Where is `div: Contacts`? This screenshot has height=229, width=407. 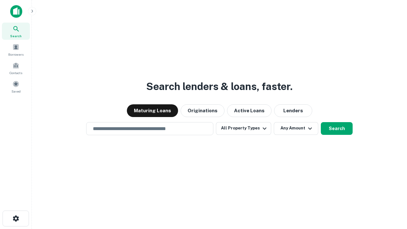 div: Contacts is located at coordinates (16, 68).